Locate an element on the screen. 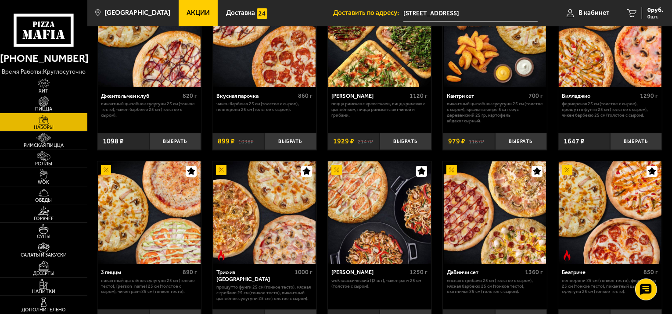 The height and width of the screenshot is (314, 672). img: Трио из Рио is located at coordinates (265, 213).